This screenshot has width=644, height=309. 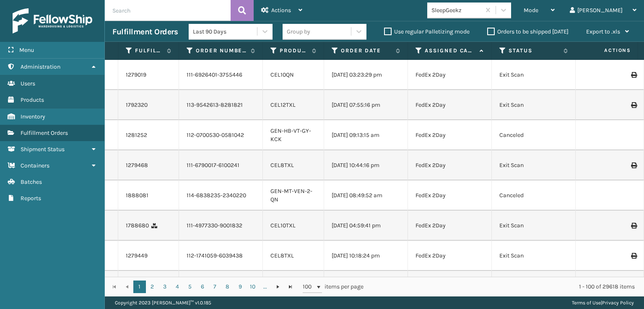 I want to click on a: GEN-MT-VEN-2-QN, so click(x=292, y=195).